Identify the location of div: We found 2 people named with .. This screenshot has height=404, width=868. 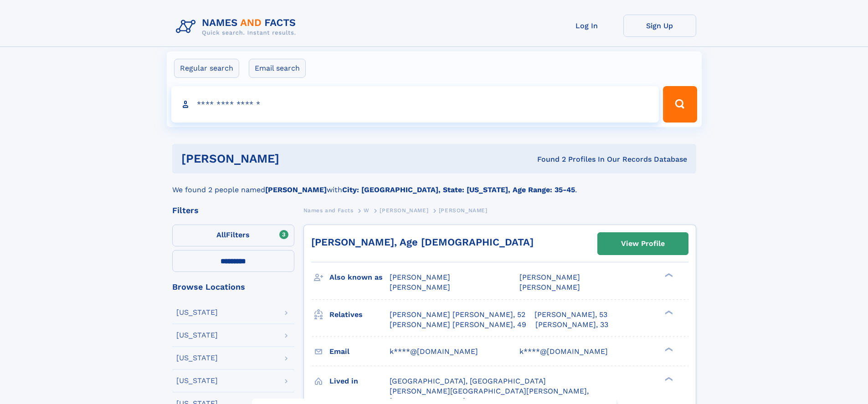
(434, 184).